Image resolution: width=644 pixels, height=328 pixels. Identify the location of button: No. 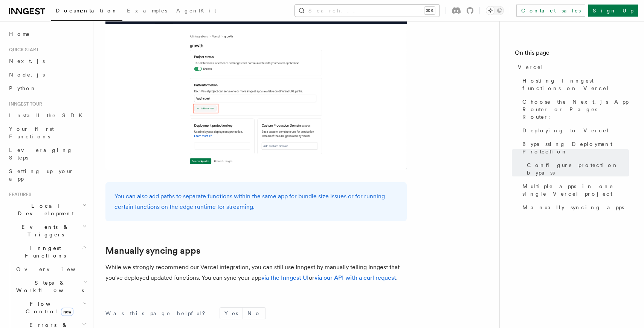
(254, 313).